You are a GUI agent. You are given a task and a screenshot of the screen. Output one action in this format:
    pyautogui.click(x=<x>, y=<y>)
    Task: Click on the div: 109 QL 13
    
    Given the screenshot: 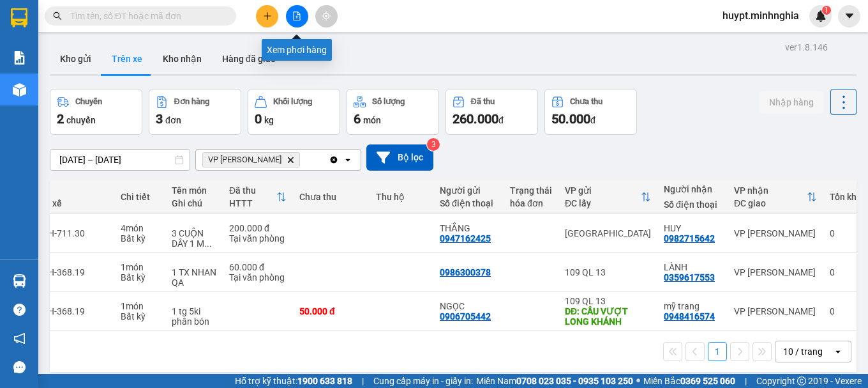 What is the action you would take?
    pyautogui.click(x=608, y=272)
    